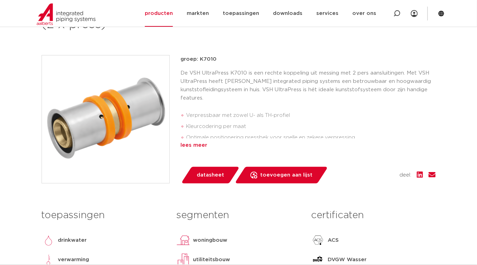 The image size is (477, 265). What do you see at coordinates (74, 260) in the screenshot?
I see `p: verwarming` at bounding box center [74, 260].